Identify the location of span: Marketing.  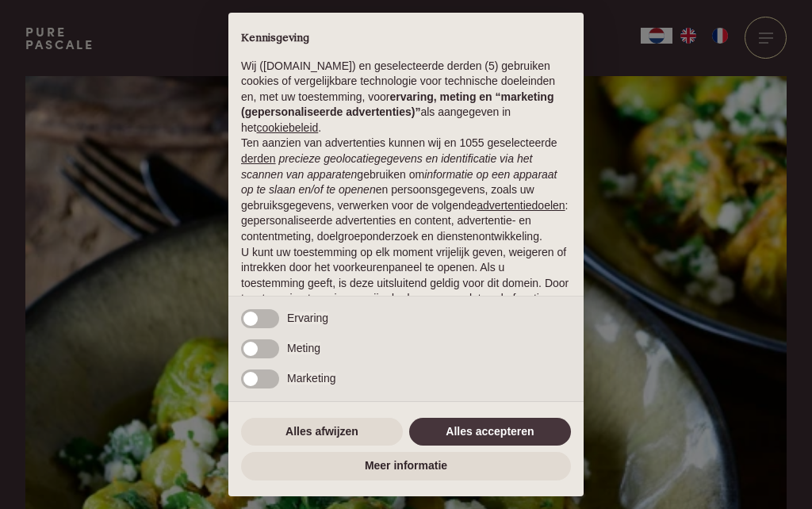
(311, 378).